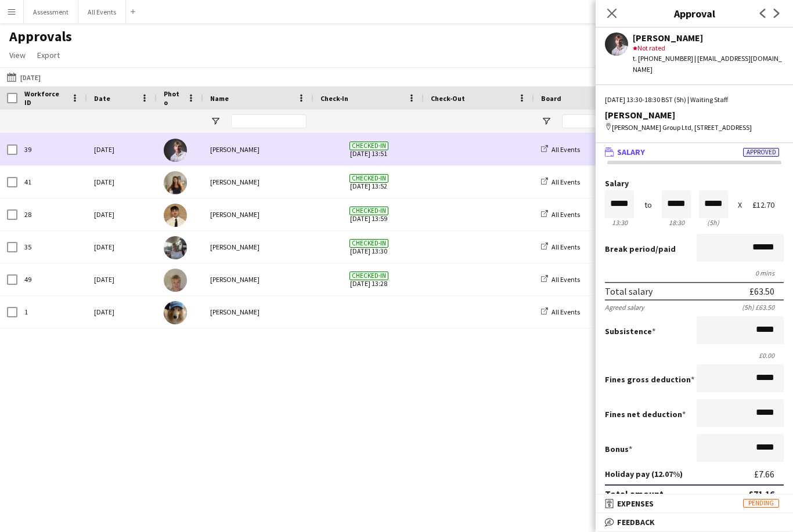 Image resolution: width=793 pixels, height=532 pixels. I want to click on h3: Approval, so click(694, 13).